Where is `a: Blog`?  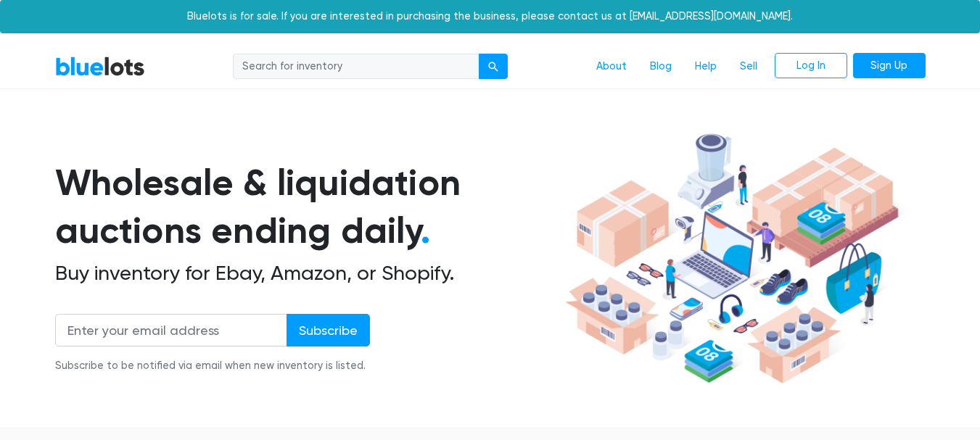 a: Blog is located at coordinates (661, 66).